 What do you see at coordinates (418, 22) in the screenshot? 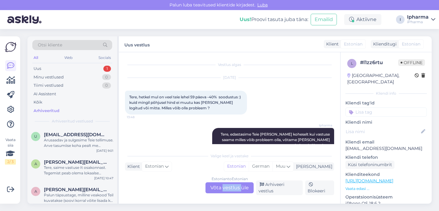
I see `div: iPharma` at bounding box center [418, 22].